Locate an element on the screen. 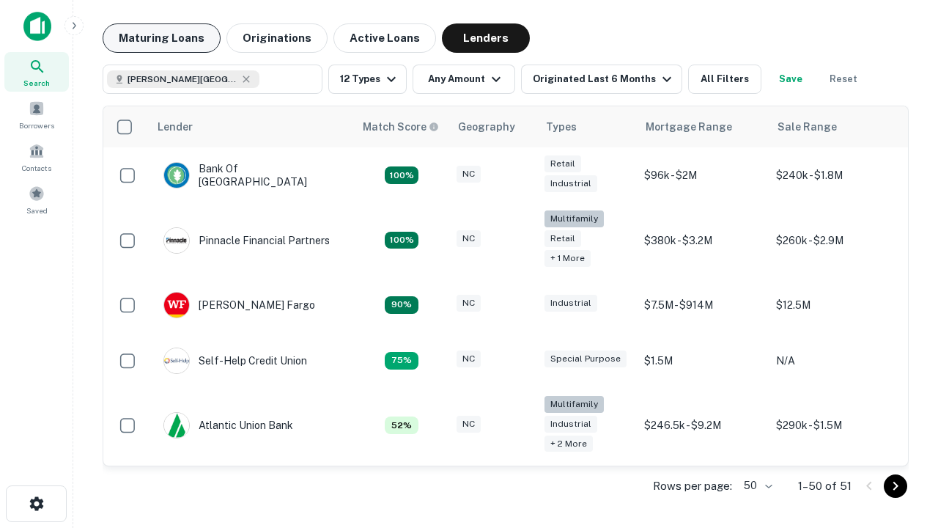 Image resolution: width=938 pixels, height=528 pixels. button: Save your search to get updates of matches that match your search criteria. is located at coordinates (791, 79).